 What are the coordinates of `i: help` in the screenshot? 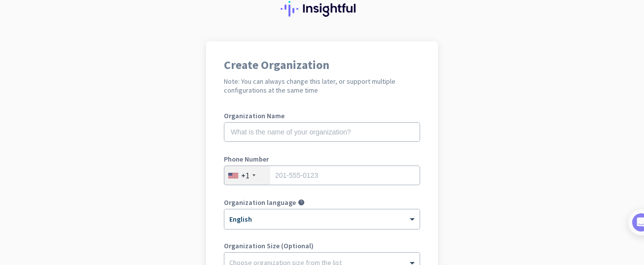 It's located at (301, 203).